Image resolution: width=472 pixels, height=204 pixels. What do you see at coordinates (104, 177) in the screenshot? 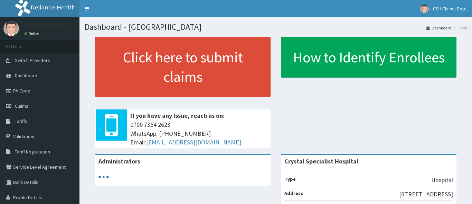
I see `svg: audio-loading` at bounding box center [104, 177].